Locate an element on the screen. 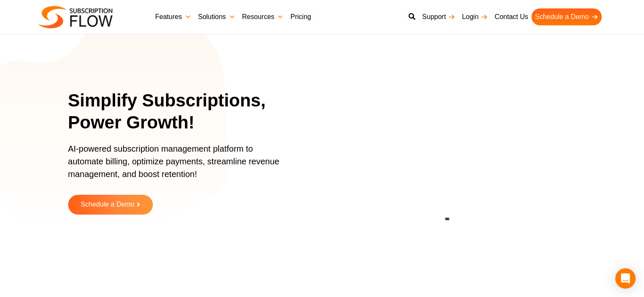 This screenshot has height=297, width=644. a: Solutions is located at coordinates (217, 17).